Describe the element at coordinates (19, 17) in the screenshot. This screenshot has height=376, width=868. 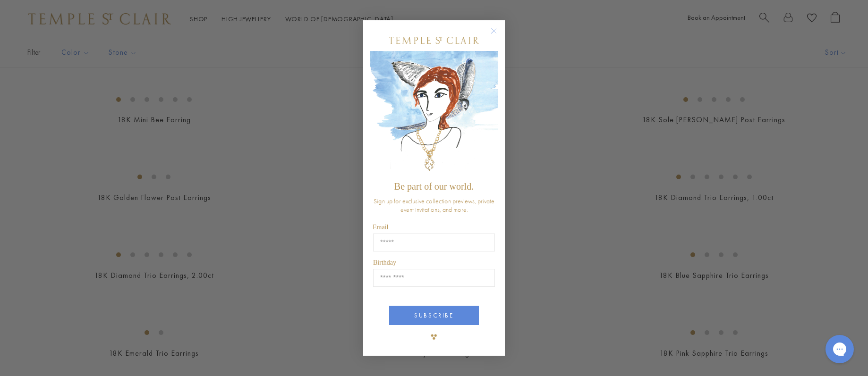
I see `button: Gorgias live chat` at that location.